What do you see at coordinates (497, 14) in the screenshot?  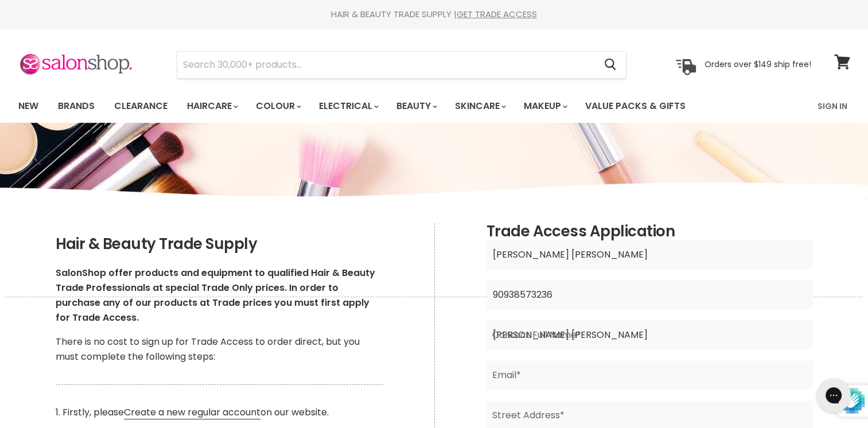 I see `a: GET TRADE ACCESS` at bounding box center [497, 14].